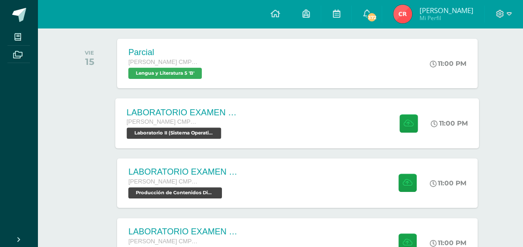  I want to click on img: 86ccbaceeb977de7895df9842a231344.png, so click(402, 14).